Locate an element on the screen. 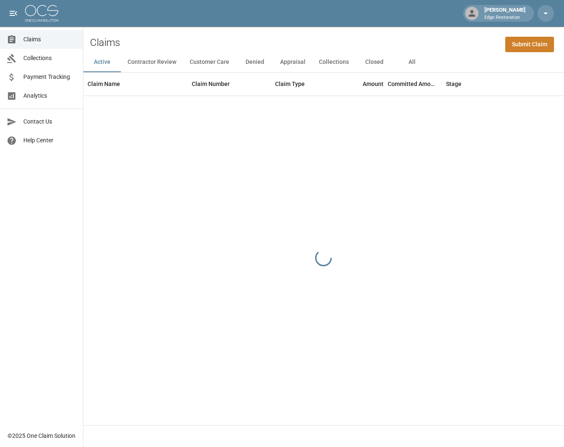 The width and height of the screenshot is (564, 447). img: ocs-logo-white-transparent.png is located at coordinates (42, 13).